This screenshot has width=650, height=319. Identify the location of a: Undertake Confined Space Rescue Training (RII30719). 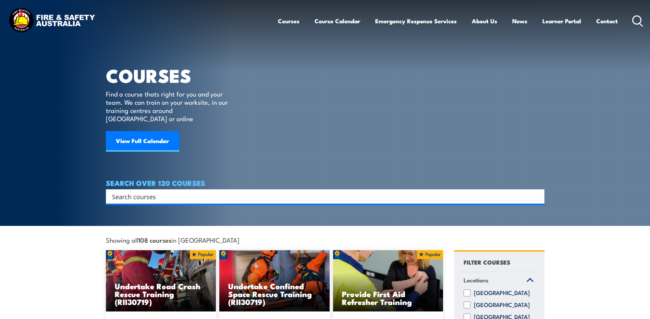
(274, 281).